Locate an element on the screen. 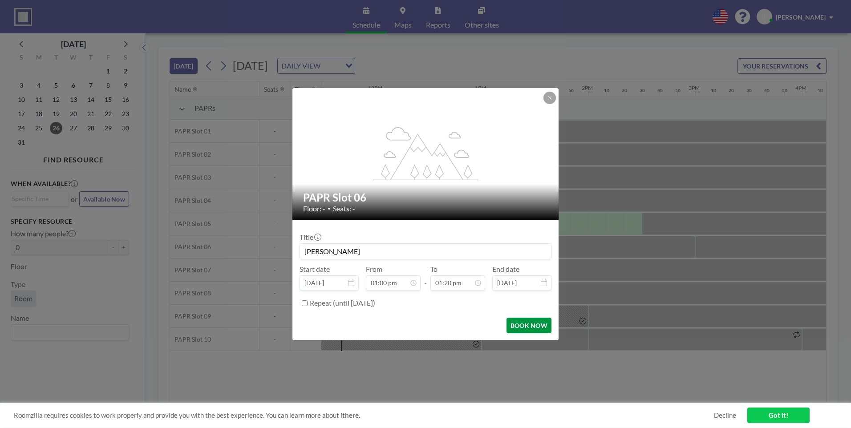 The height and width of the screenshot is (428, 851). a: Got it! is located at coordinates (779, 415).